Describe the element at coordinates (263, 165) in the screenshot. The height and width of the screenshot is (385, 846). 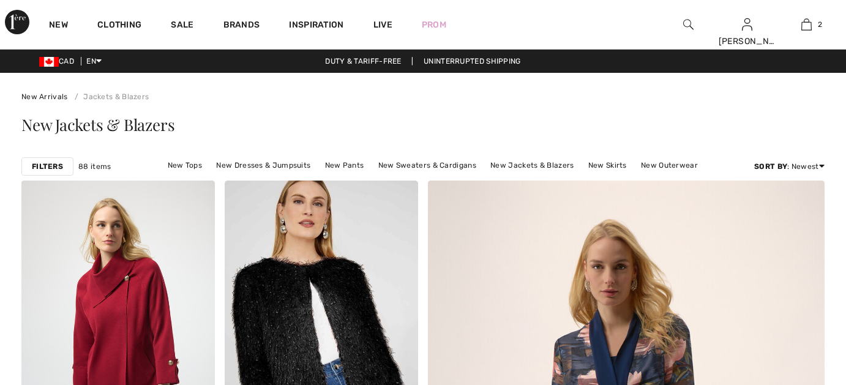
I see `a: New Dresses & Jumpsuits` at that location.